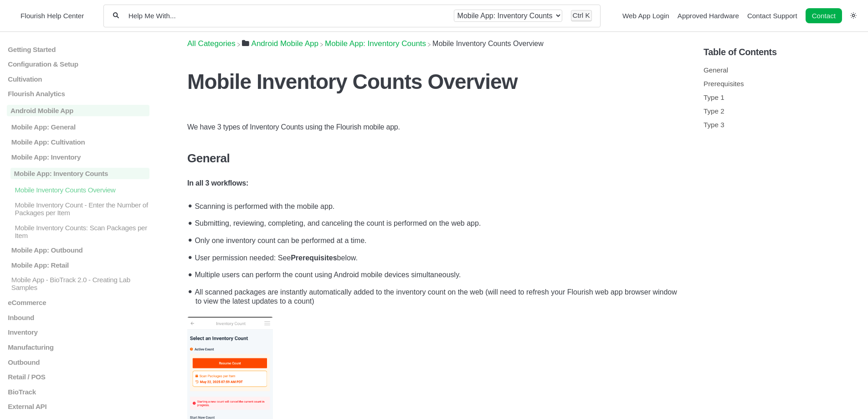  Describe the element at coordinates (78, 317) in the screenshot. I see `p: Inbound` at that location.